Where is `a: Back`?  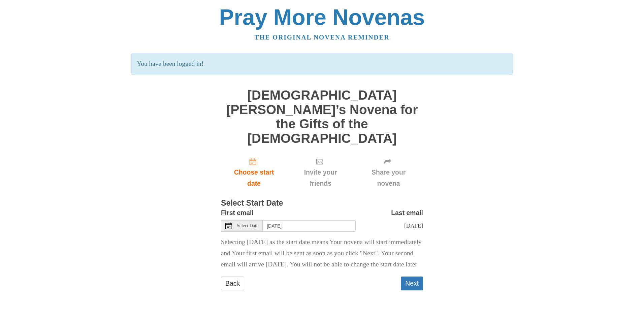 a: Back is located at coordinates (232, 283).